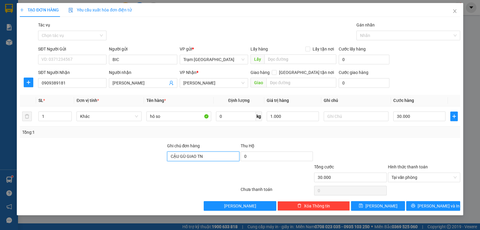 The width and height of the screenshot is (480, 230). Describe the element at coordinates (203, 156) in the screenshot. I see `input: Ghi chú đơn hàng` at that location.